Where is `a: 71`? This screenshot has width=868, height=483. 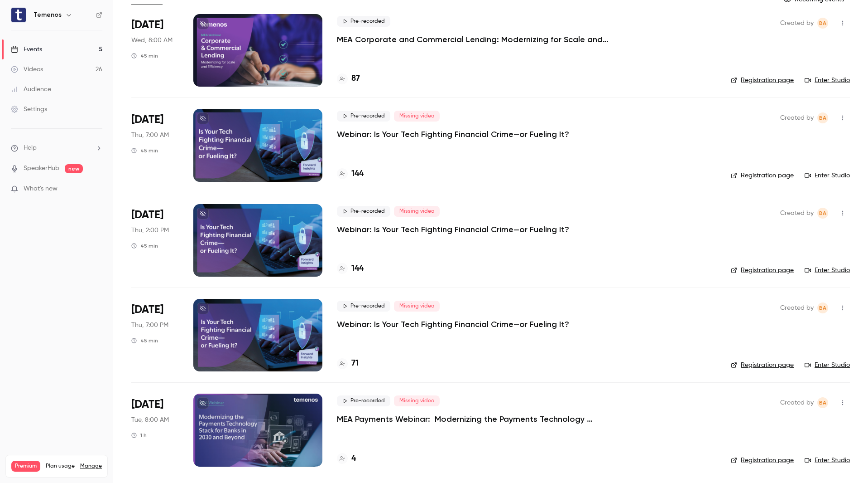 a: 71 is located at coordinates (348, 363).